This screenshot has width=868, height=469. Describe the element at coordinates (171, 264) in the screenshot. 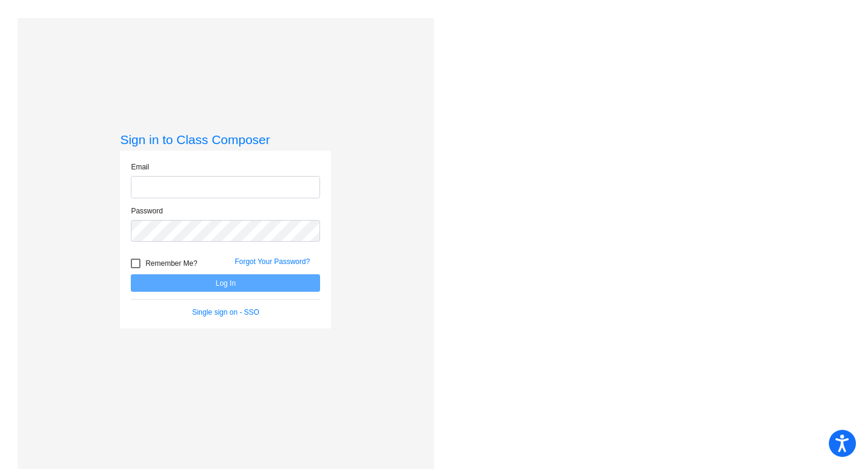

I see `span: Remember Me?` at that location.